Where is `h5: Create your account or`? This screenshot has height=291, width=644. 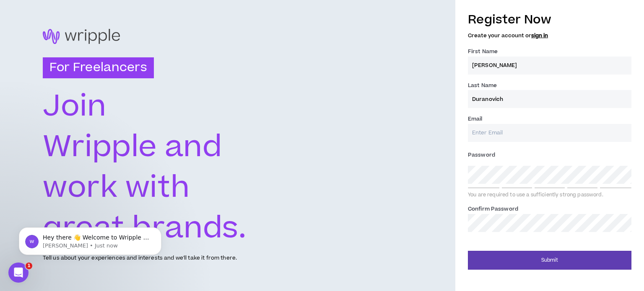
h5: Create your account or is located at coordinates (550, 36).